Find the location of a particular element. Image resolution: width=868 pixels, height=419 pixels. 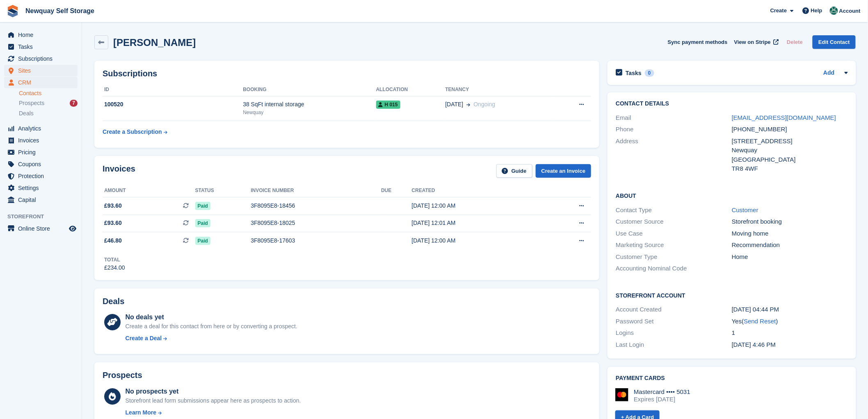

div: Logins is located at coordinates (674, 333).